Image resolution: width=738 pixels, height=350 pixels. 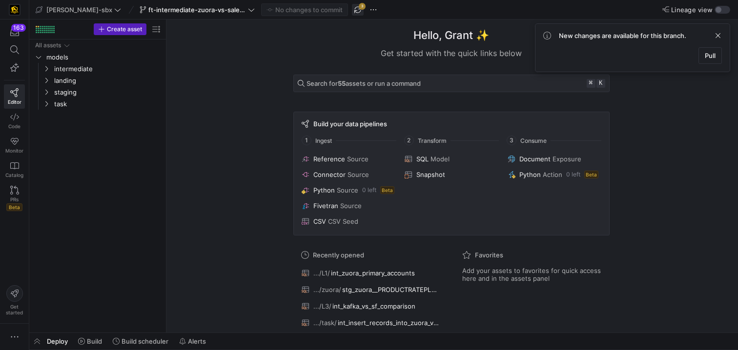 What do you see at coordinates (451, 83) in the screenshot?
I see `button: Search for55assets or run a command⌘k` at bounding box center [451, 83].